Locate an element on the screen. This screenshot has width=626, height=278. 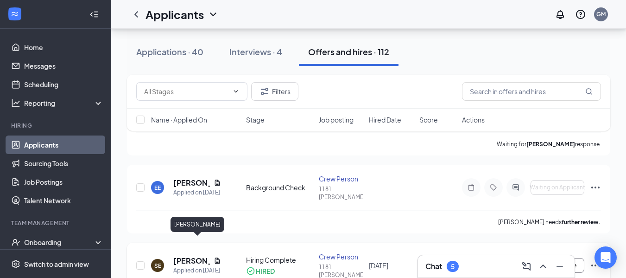
div: GM is located at coordinates (601, 14).